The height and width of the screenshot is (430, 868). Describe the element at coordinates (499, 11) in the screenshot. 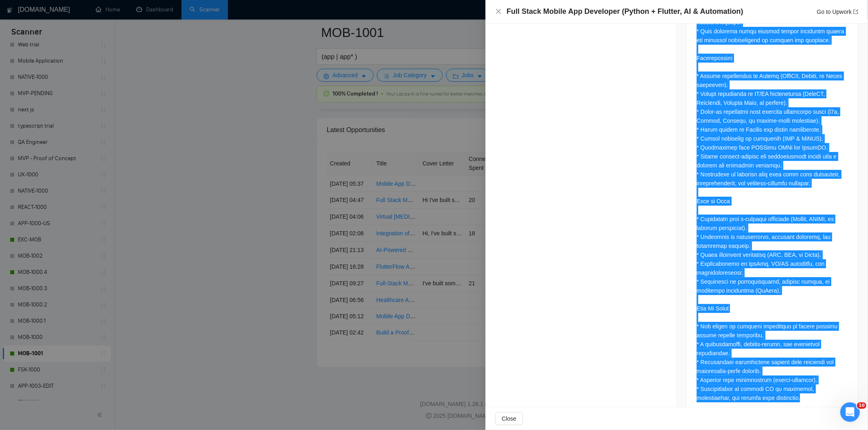

I see `span: close` at that location.